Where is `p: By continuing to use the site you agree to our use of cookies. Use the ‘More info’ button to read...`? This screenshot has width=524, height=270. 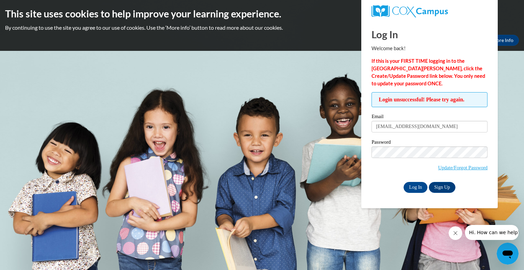
p: By continuing to use the site you agree to our use of cookies. Use the ‘More info’ button to read... is located at coordinates (262, 28).